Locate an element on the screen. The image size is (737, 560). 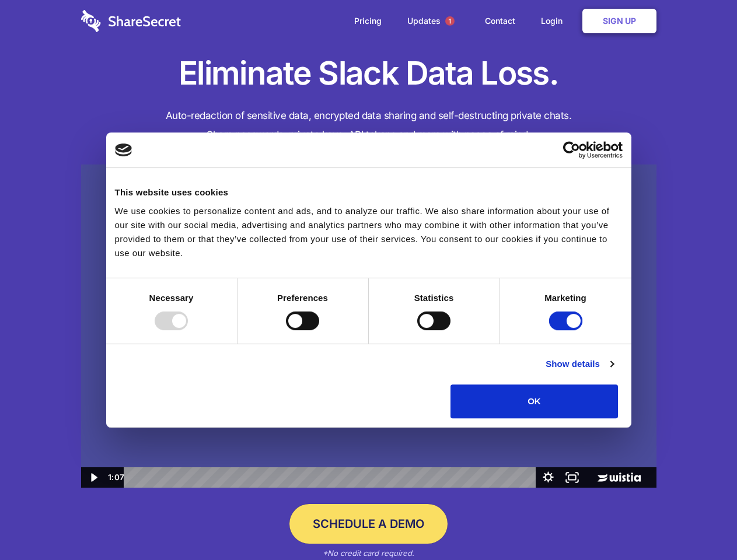
strong: Preferences is located at coordinates (302, 297).